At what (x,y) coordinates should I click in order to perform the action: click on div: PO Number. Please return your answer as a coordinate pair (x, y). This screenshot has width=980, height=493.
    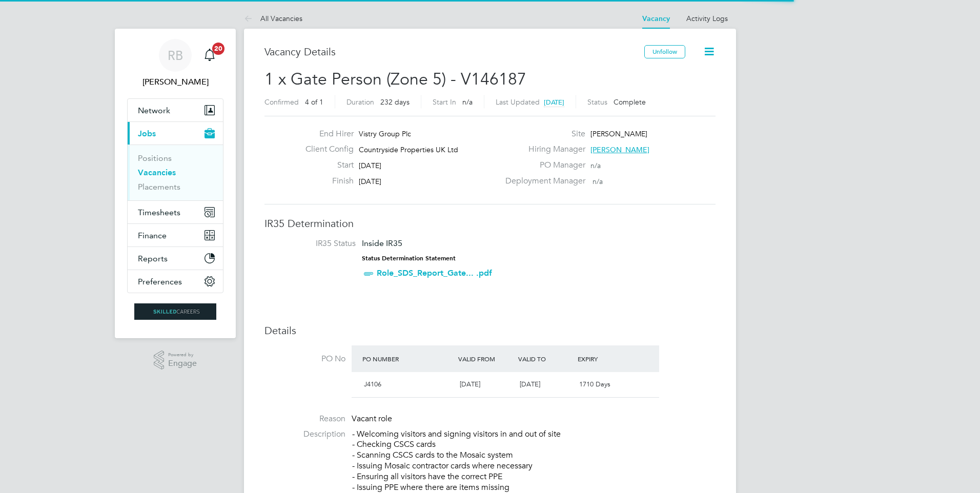
    Looking at the image, I should click on (408, 359).